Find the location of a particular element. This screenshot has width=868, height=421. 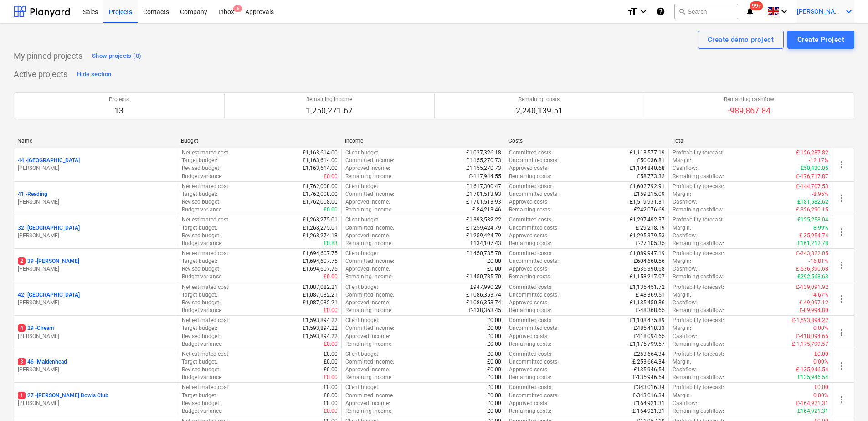

p: £-253,664.34 is located at coordinates (648, 362).